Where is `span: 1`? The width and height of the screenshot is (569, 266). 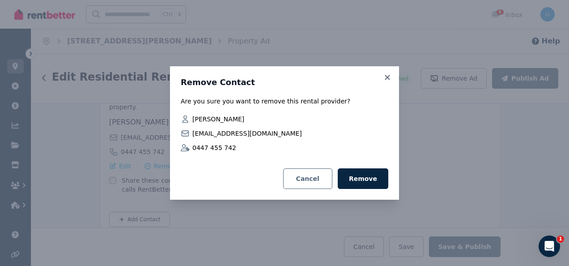 span: 1 is located at coordinates (560, 239).